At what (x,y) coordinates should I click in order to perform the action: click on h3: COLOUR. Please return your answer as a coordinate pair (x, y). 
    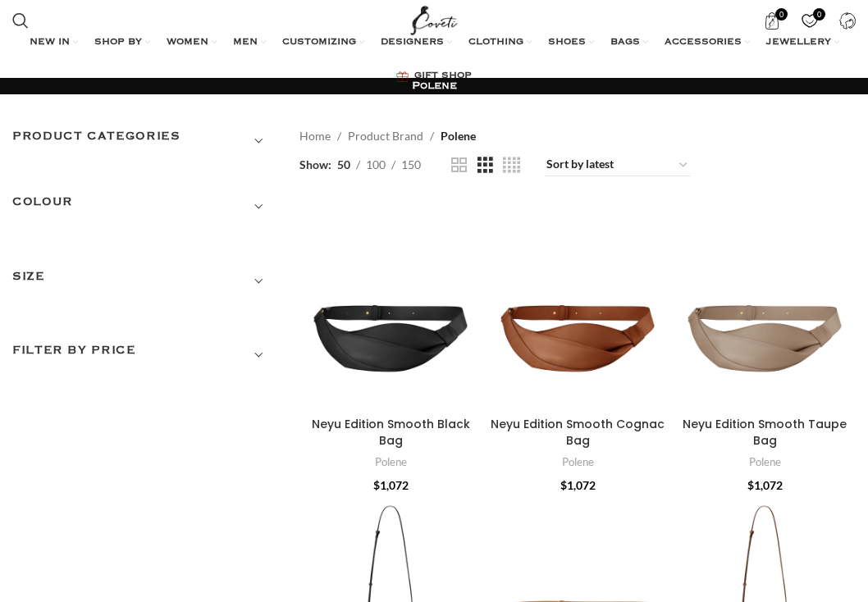
    Looking at the image, I should click on (144, 207).